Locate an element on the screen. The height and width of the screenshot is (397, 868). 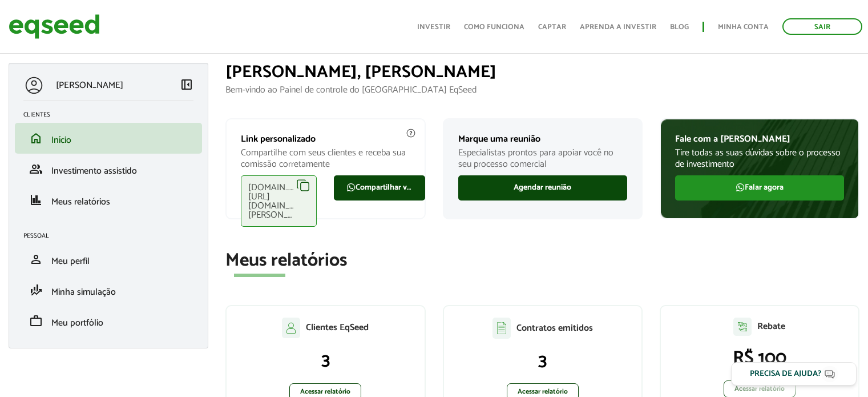
p: Rebate is located at coordinates (771, 326).